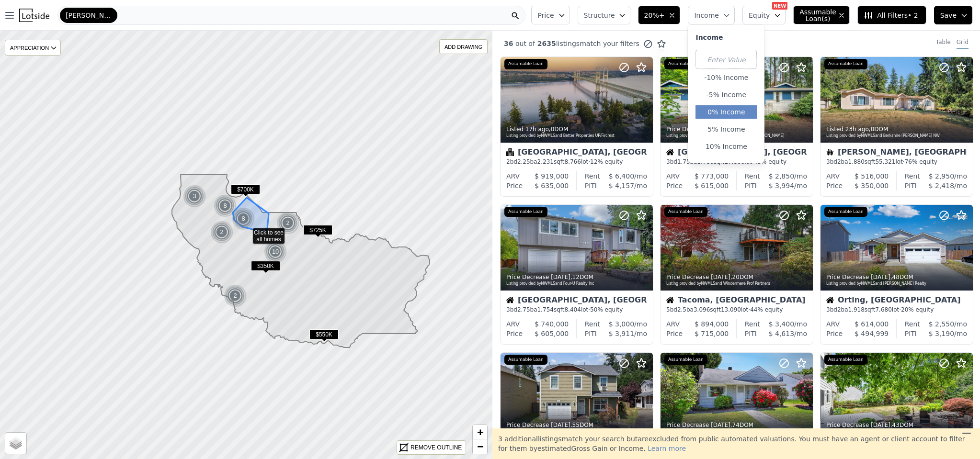 Image resolution: width=980 pixels, height=459 pixels. Describe the element at coordinates (654, 15) in the screenshot. I see `span: 20%+` at that location.